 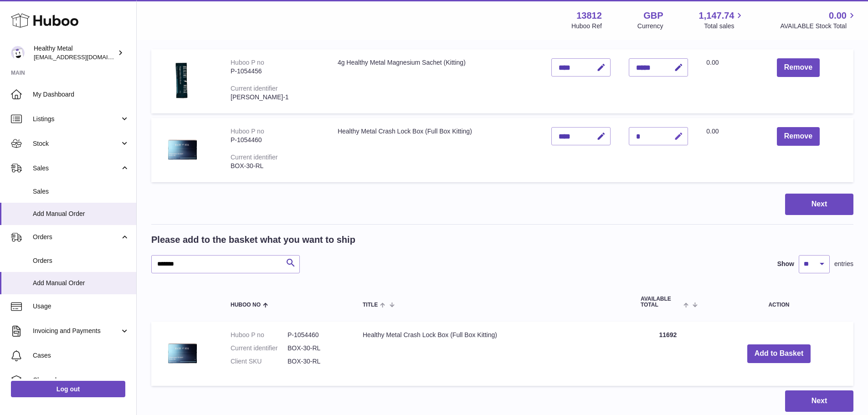 I want to click on span: entries, so click(x=844, y=264).